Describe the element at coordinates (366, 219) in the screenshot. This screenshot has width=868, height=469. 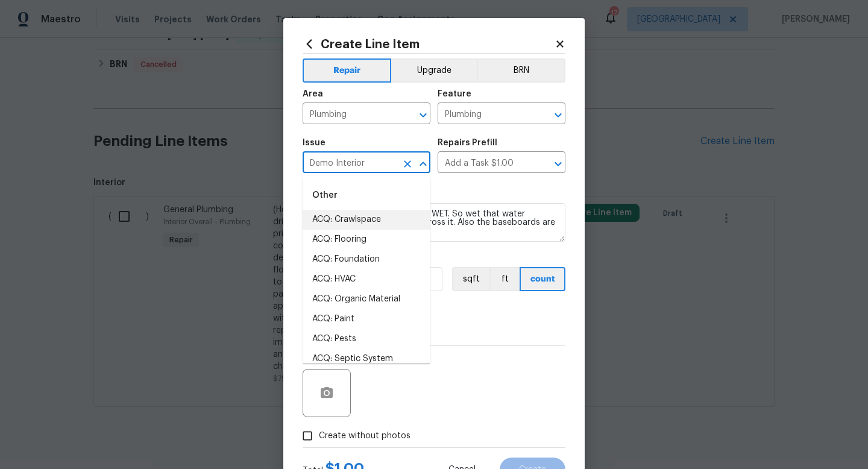
I see `li: ACQ: Crawlspace` at that location.